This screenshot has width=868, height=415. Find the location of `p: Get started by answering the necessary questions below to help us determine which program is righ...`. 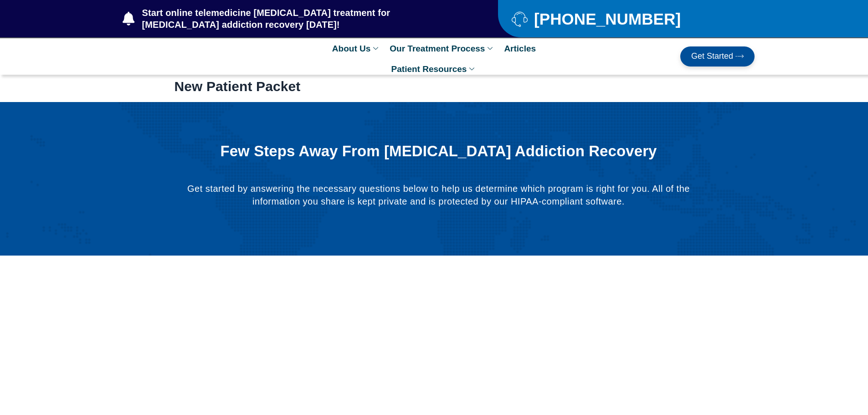

p: Get started by answering the necessary questions below to help us determine which program is righ... is located at coordinates (439, 195).